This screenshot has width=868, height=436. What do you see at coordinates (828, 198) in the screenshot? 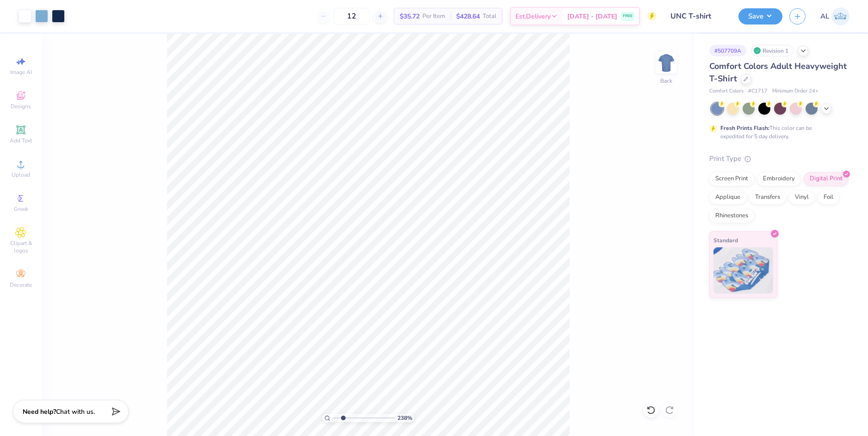
I see `div: Foil` at bounding box center [828, 198].